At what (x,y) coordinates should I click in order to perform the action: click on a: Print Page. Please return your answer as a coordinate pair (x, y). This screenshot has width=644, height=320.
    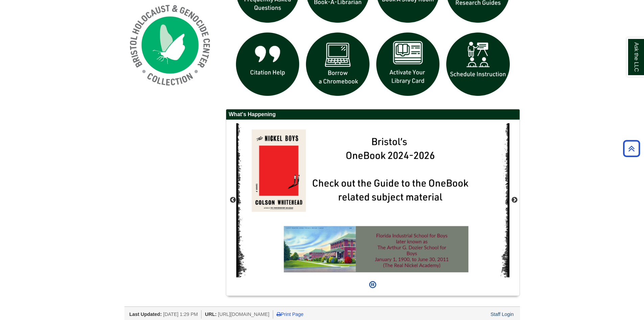
    Looking at the image, I should click on (290, 314).